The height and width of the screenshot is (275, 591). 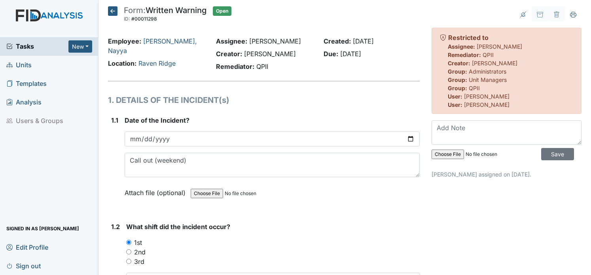 I want to click on span: Templates, so click(x=27, y=84).